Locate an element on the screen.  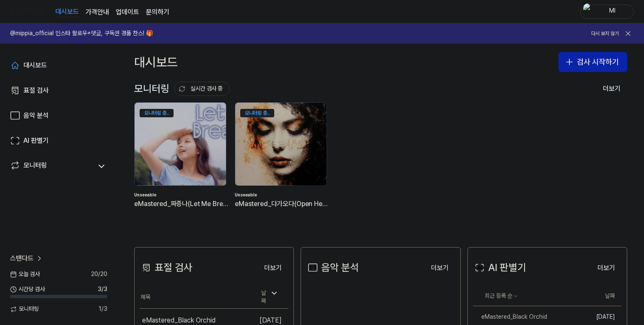
span: 20 / 20 is located at coordinates (99, 274).